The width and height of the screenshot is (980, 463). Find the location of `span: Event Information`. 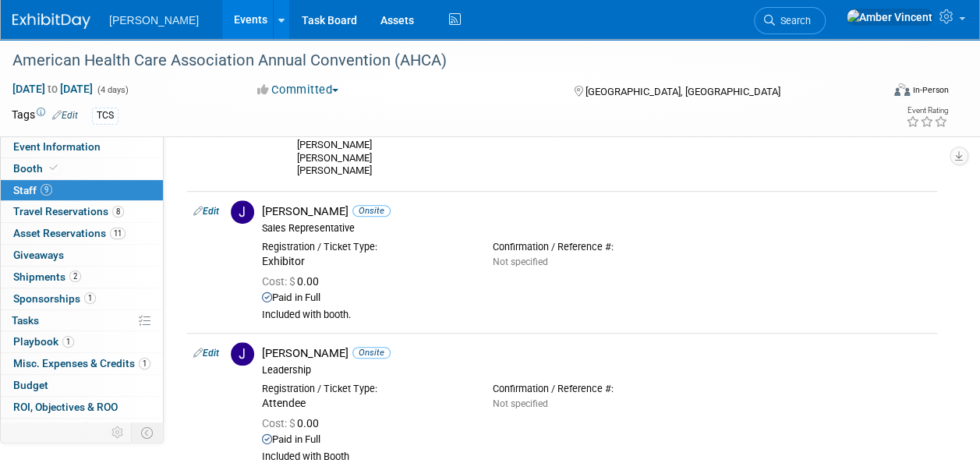

span: Event Information is located at coordinates (57, 147).